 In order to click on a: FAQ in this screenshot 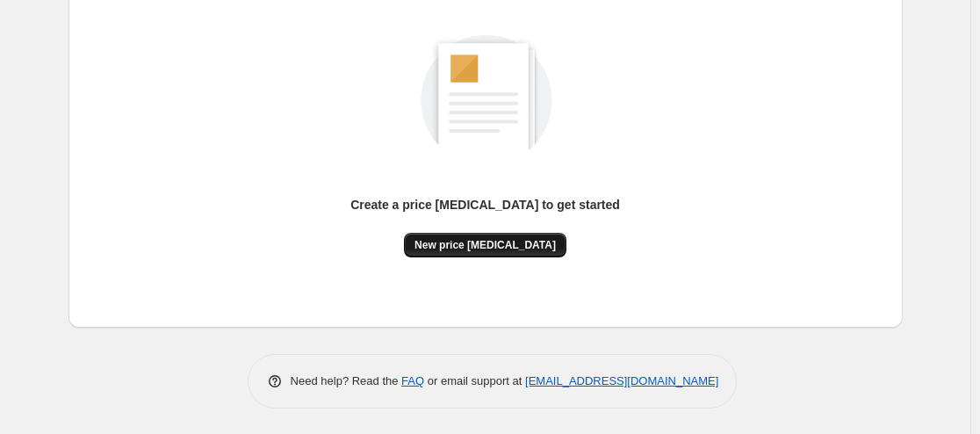, I will do `click(413, 381)`.